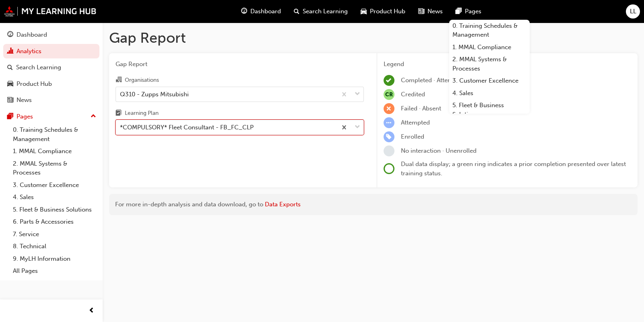 The width and height of the screenshot is (644, 322). I want to click on a: Analytics, so click(51, 51).